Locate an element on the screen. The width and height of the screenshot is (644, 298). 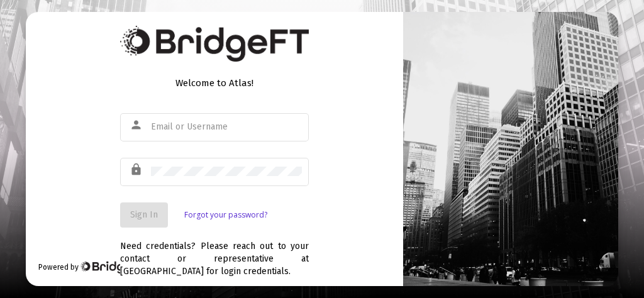
div: Welcome to Atlas! is located at coordinates (215, 83).